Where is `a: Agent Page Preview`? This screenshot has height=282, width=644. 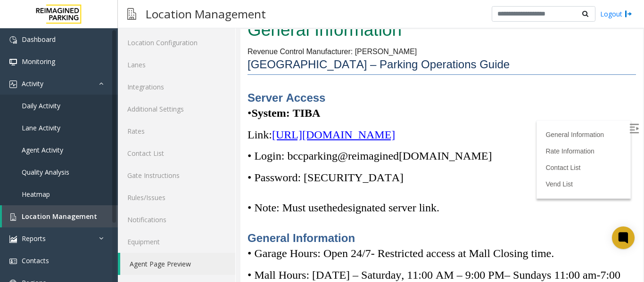
a: Agent Page Preview is located at coordinates (178, 264).